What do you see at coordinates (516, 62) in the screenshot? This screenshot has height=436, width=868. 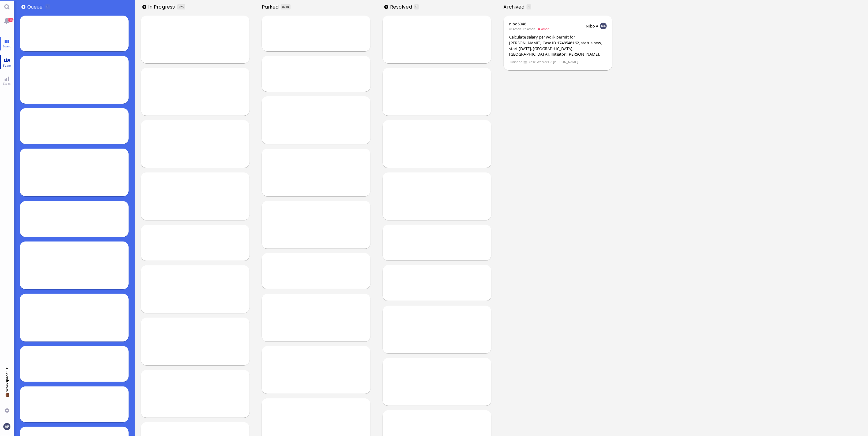 I see `span: Finished` at bounding box center [516, 62].